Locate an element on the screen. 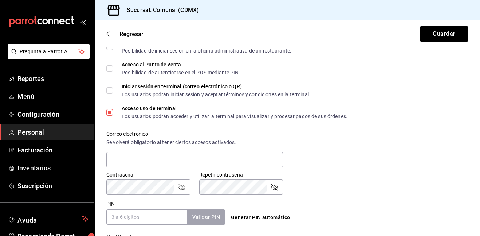 This screenshot has width=480, height=236. span: Ayuda is located at coordinates (48, 219).